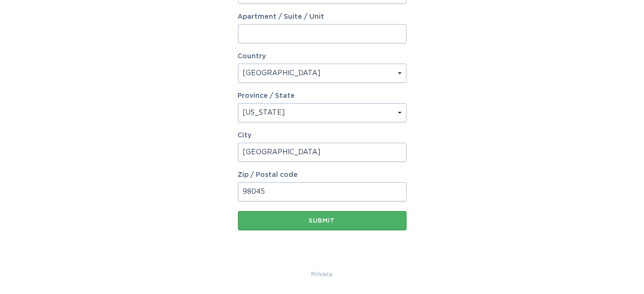 The width and height of the screenshot is (644, 294). Describe the element at coordinates (322, 274) in the screenshot. I see `a: Privacy Policy & Terms of Use` at that location.